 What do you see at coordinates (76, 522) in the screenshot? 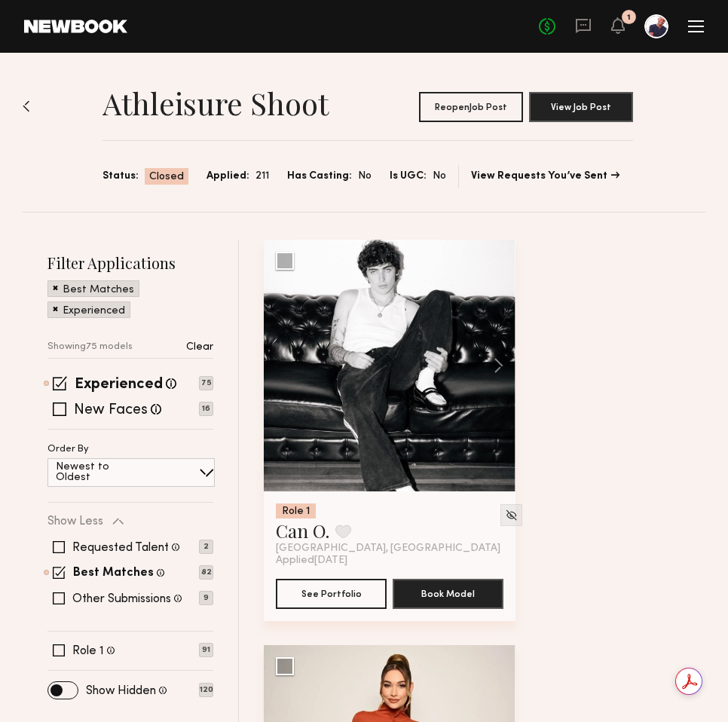
I see `p: Show Less` at bounding box center [76, 522].